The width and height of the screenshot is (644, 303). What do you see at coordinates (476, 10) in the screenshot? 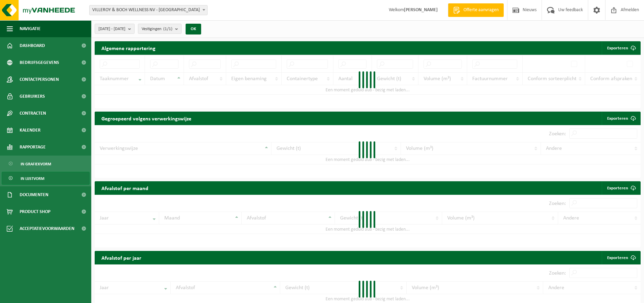
I see `a: Offerte aanvragen` at bounding box center [476, 10].